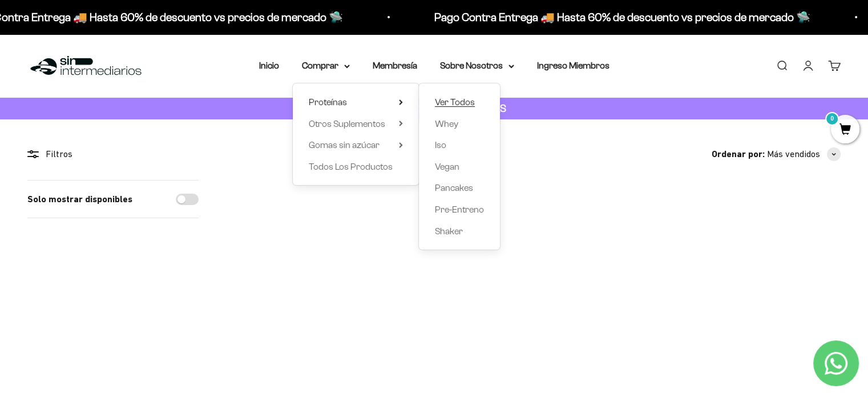 The height and width of the screenshot is (397, 868). I want to click on span: Vegan, so click(447, 166).